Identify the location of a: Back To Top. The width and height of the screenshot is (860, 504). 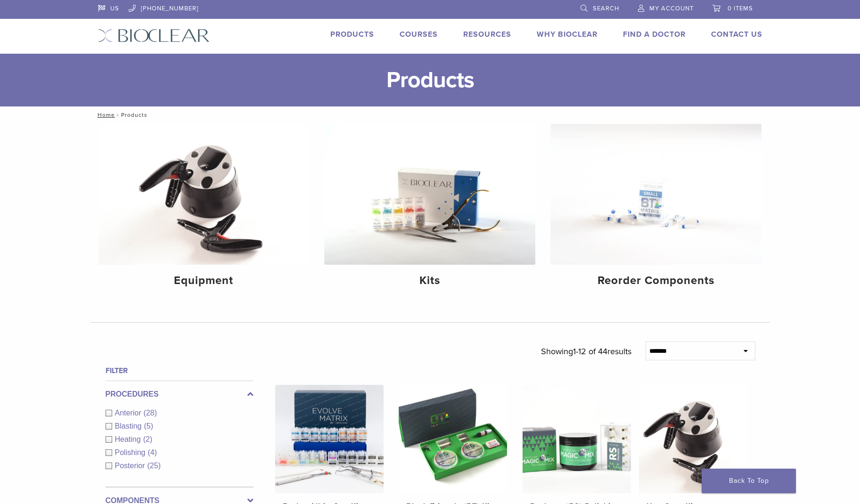
(749, 481).